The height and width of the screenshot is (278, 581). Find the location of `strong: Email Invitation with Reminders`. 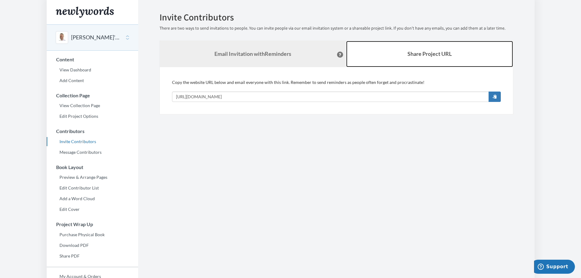

strong: Email Invitation with Reminders is located at coordinates (253, 54).